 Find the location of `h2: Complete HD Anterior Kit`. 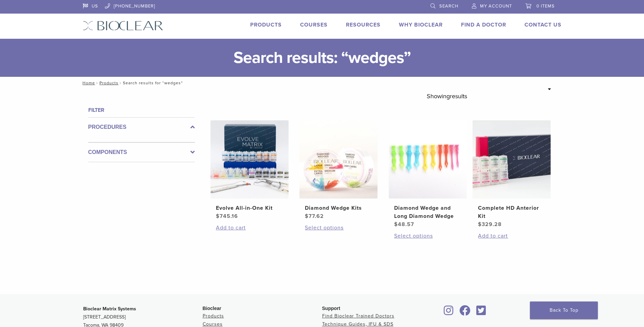

h2: Complete HD Anterior Kit is located at coordinates (512, 212).